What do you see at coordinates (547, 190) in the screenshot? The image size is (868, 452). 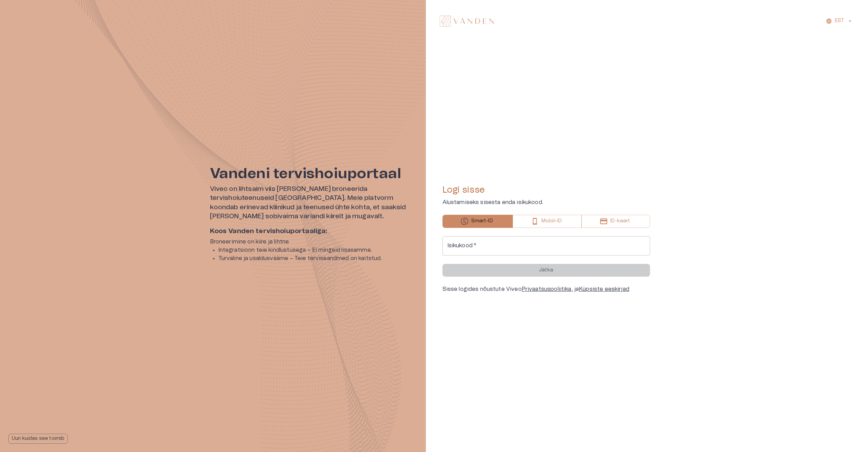 I see `h4: Logi sisse` at bounding box center [547, 190].